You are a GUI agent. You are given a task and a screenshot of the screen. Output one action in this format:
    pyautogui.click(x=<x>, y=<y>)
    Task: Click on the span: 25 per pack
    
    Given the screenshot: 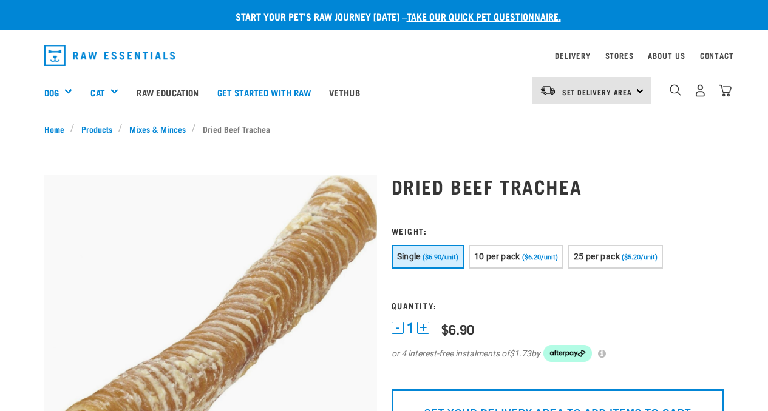 What is the action you would take?
    pyautogui.click(x=596, y=257)
    